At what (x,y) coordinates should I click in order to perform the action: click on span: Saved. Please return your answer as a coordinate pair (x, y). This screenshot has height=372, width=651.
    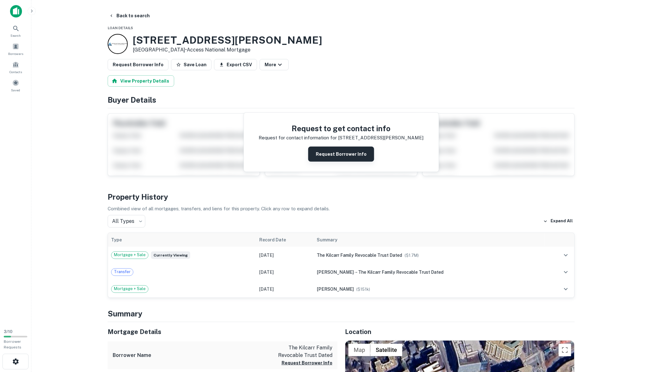
    Looking at the image, I should click on (16, 90).